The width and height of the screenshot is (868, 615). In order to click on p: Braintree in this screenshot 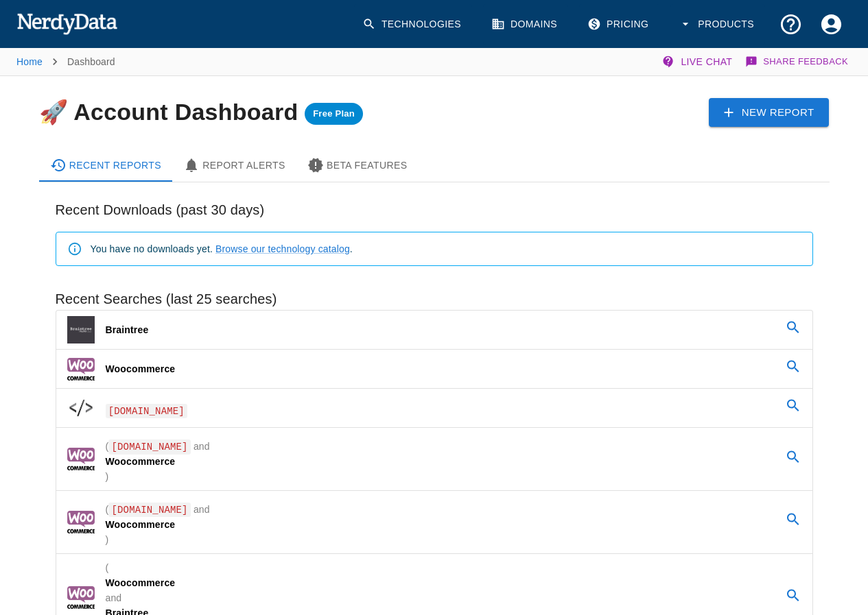, I will do `click(127, 330)`.